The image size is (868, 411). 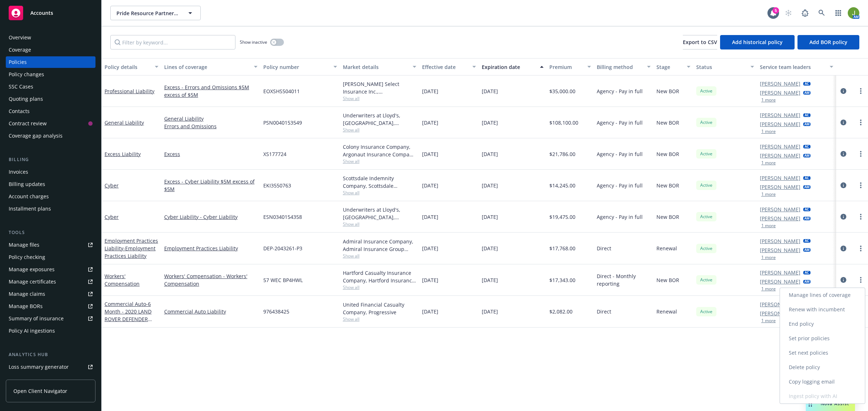 I want to click on a: Policies, so click(x=51, y=62).